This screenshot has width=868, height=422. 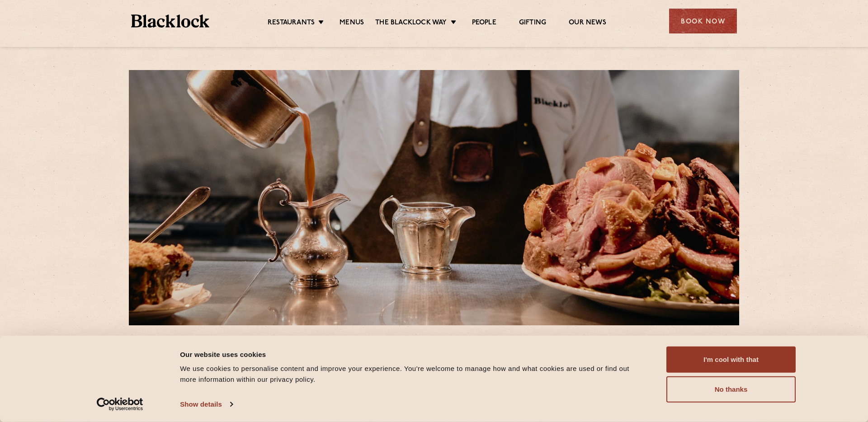 What do you see at coordinates (484, 23) in the screenshot?
I see `a: People` at bounding box center [484, 23].